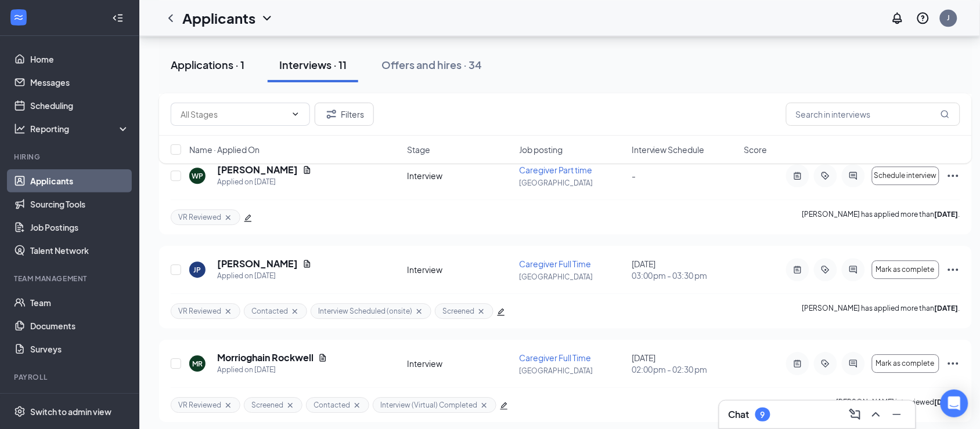 This screenshot has width=980, height=429. Describe the element at coordinates (897, 415) in the screenshot. I see `svg: Minimize` at that location.